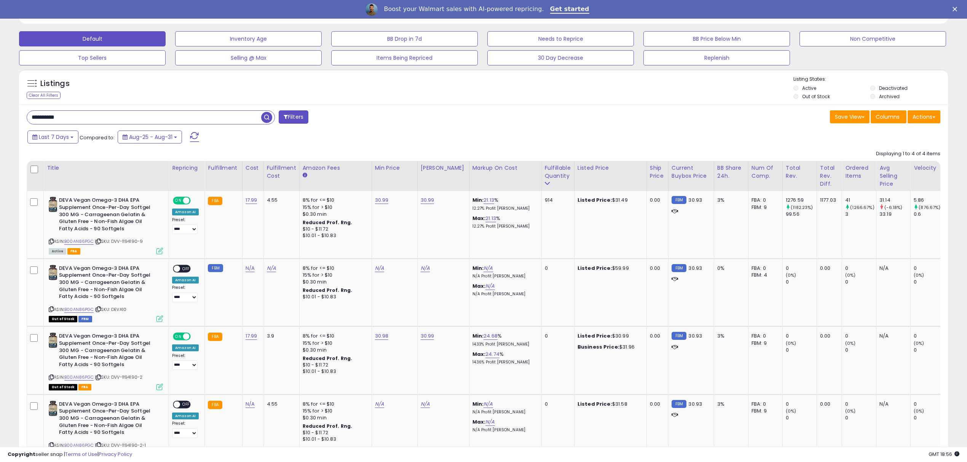  Describe the element at coordinates (404, 39) in the screenshot. I see `button: BB Drop in 7d` at that location.